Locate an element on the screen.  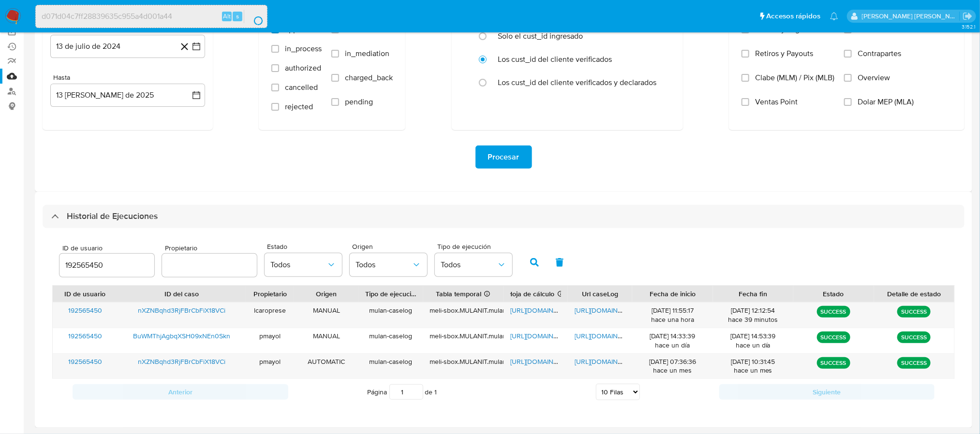
span: Alt is located at coordinates (227, 16).